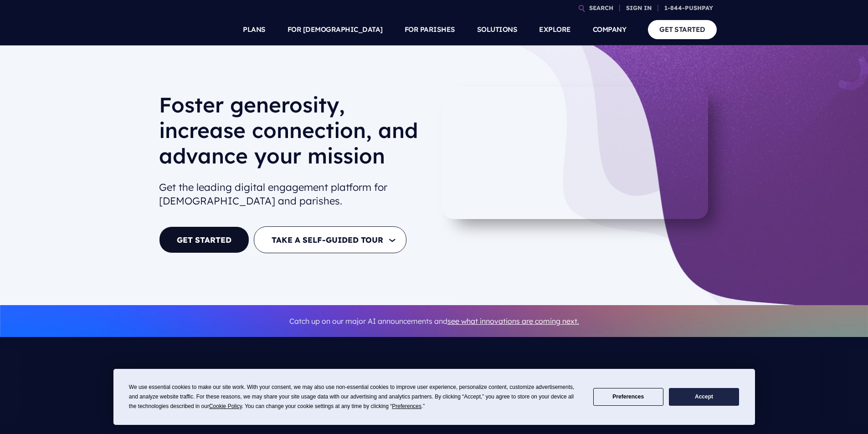  Describe the element at coordinates (497, 29) in the screenshot. I see `a: SOLUTIONS` at that location.